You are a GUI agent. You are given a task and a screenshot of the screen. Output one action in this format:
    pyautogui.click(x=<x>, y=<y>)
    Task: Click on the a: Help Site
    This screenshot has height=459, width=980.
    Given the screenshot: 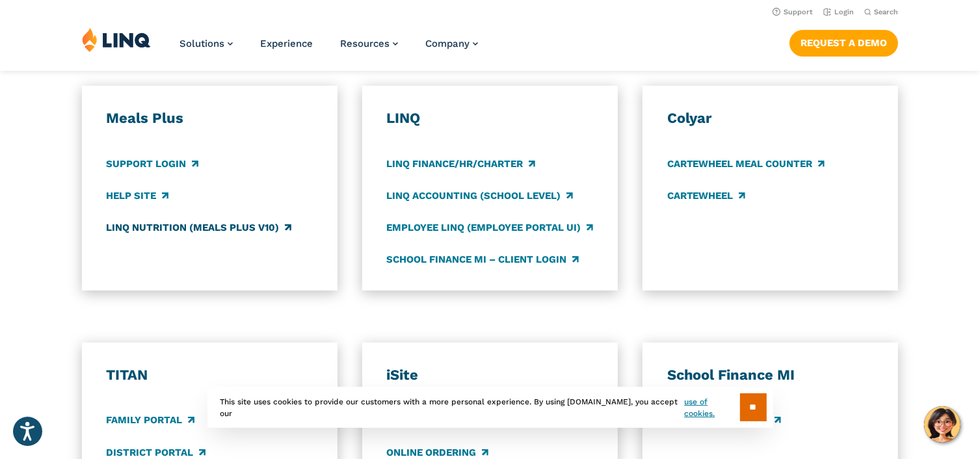 What is the action you would take?
    pyautogui.click(x=136, y=195)
    